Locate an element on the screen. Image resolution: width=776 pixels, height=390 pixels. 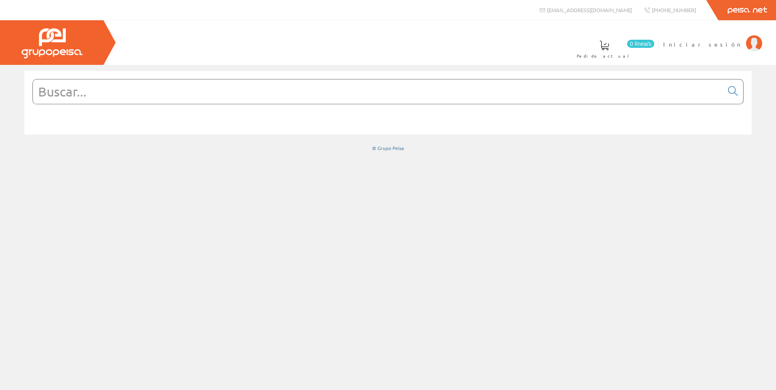
span: 0 línea/s is located at coordinates (640, 44).